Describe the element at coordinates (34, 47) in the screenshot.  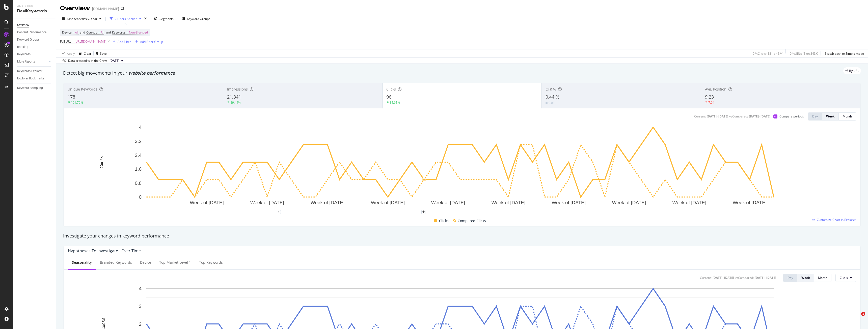
I see `a: Ranking` at that location.